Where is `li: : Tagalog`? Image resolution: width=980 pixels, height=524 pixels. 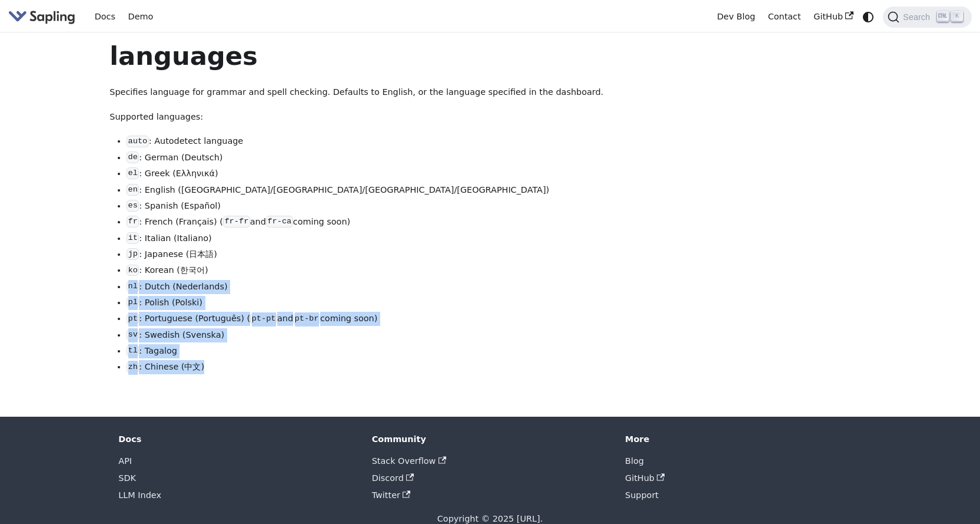
li: : Tagalog is located at coordinates (394, 351).